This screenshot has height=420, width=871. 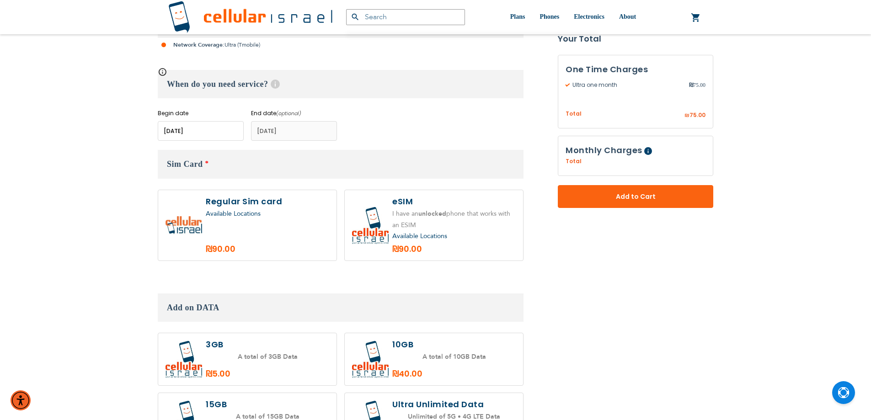 What do you see at coordinates (185, 164) in the screenshot?
I see `span: Sim Card` at bounding box center [185, 164].